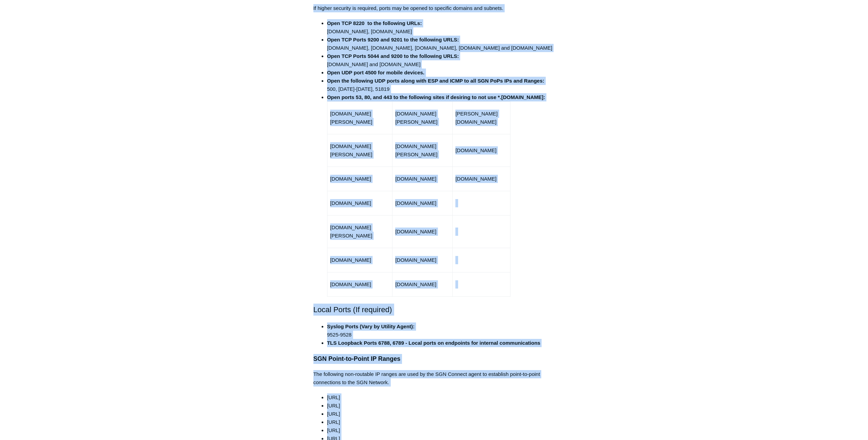 Image resolution: width=868 pixels, height=440 pixels. I want to click on strong: TLS Loopback Ports 6788, 6789 - Local ports on endpoints for internal communications, so click(434, 343).